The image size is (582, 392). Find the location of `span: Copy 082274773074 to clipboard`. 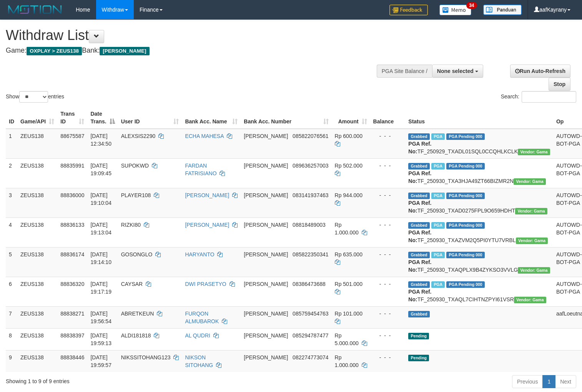

span: Copy 082274773074 to clipboard is located at coordinates (310, 358).